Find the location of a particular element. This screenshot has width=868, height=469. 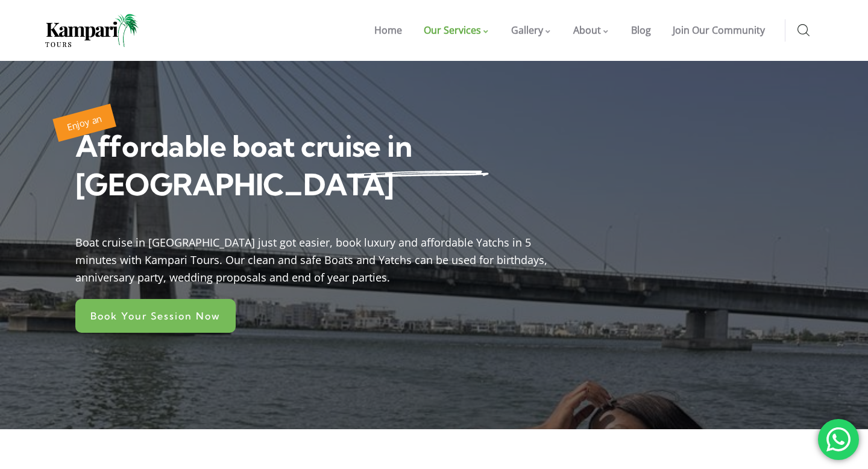

span: Book Your Session Now is located at coordinates (156, 316).